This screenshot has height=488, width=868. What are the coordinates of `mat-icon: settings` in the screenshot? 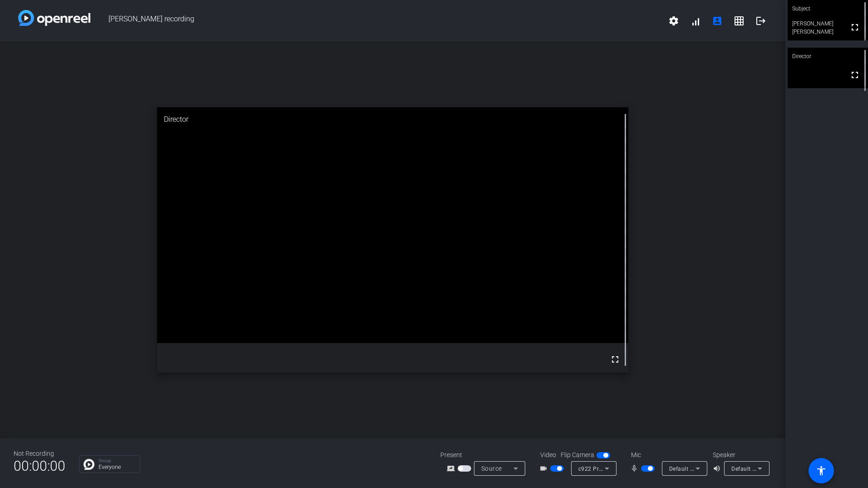 It's located at (674, 21).